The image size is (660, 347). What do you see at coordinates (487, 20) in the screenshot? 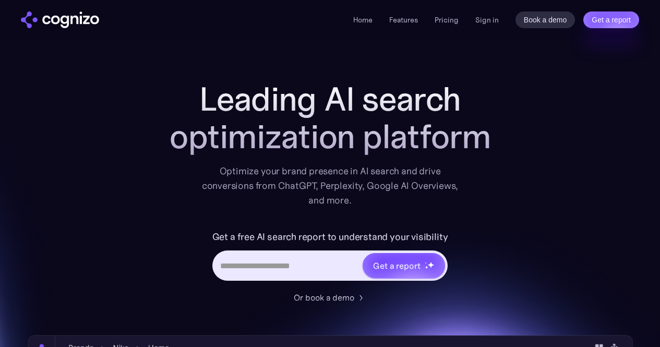
I see `a: Sign in` at bounding box center [487, 20].